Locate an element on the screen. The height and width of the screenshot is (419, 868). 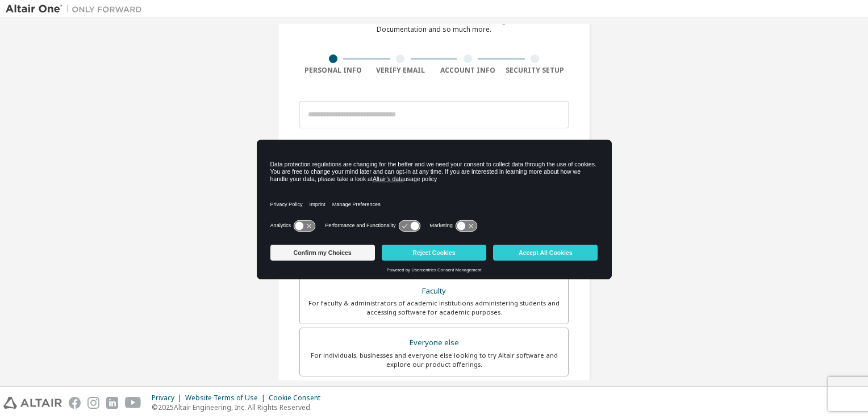
div: Cookie Consent is located at coordinates (298, 398).